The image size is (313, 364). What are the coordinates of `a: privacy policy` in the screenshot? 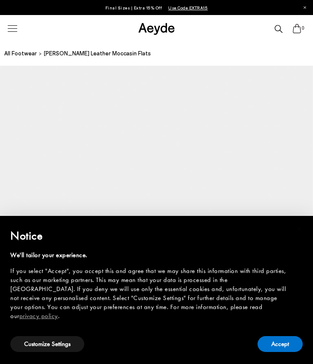 It's located at (39, 316).